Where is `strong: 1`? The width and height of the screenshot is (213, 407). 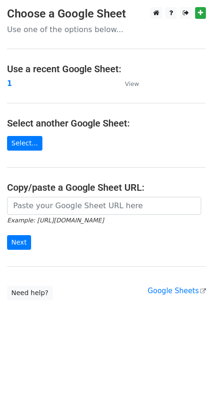 strong: 1 is located at coordinates (9, 83).